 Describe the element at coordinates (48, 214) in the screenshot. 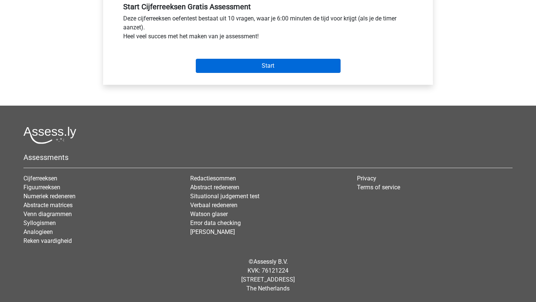

I see `a: Venn diagrammen` at that location.